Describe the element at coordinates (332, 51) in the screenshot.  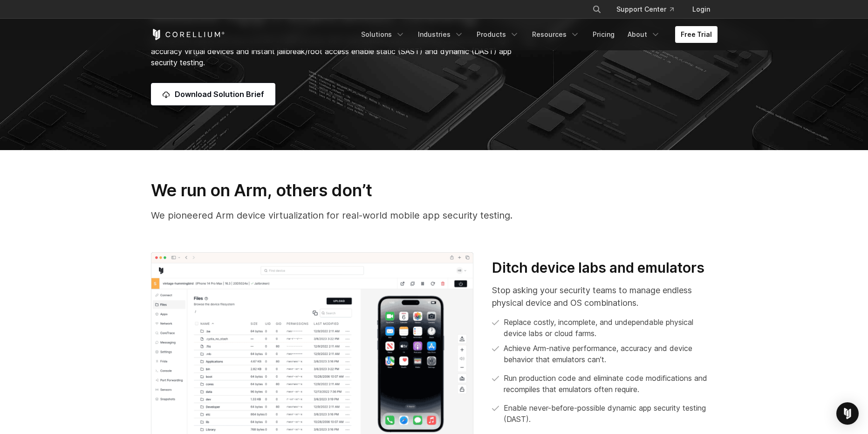
I see `span: Spin up Arm-native iOS and Android virtual devices with near-limitless device and OS combinations...` at that location.